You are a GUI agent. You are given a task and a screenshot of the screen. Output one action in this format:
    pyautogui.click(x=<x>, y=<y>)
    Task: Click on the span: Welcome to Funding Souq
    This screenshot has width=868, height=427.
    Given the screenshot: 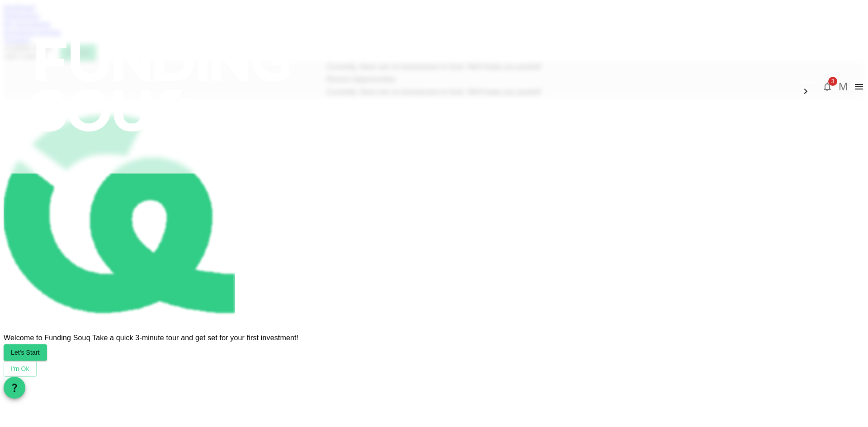 What is the action you would take?
    pyautogui.click(x=47, y=337)
    